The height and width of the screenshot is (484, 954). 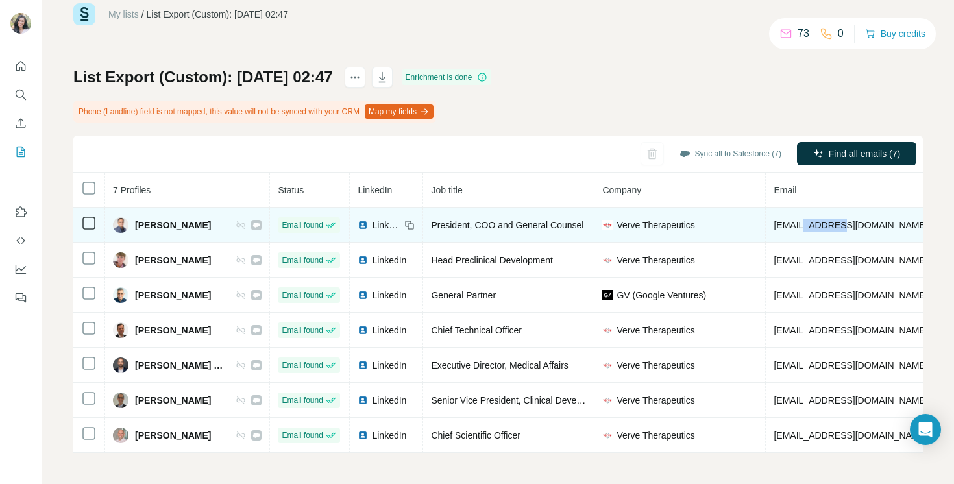 I want to click on div: Open Intercom Messenger, so click(x=925, y=430).